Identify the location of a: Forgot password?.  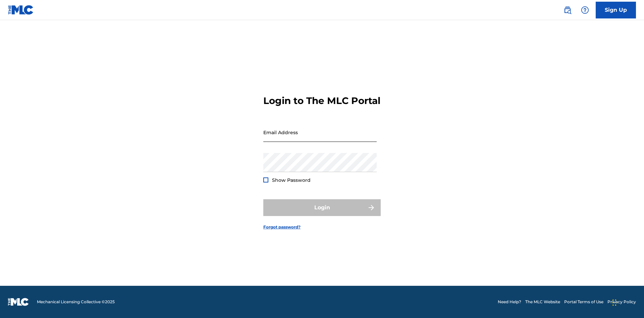
(282, 227).